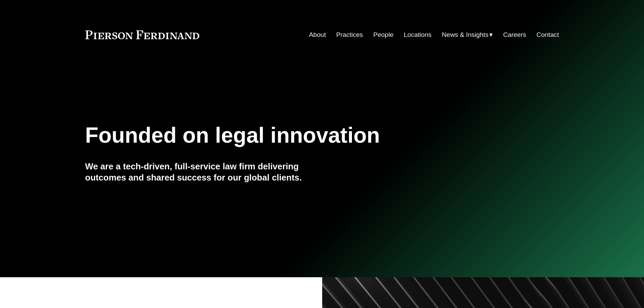 The height and width of the screenshot is (308, 644). I want to click on a: About, so click(318, 35).